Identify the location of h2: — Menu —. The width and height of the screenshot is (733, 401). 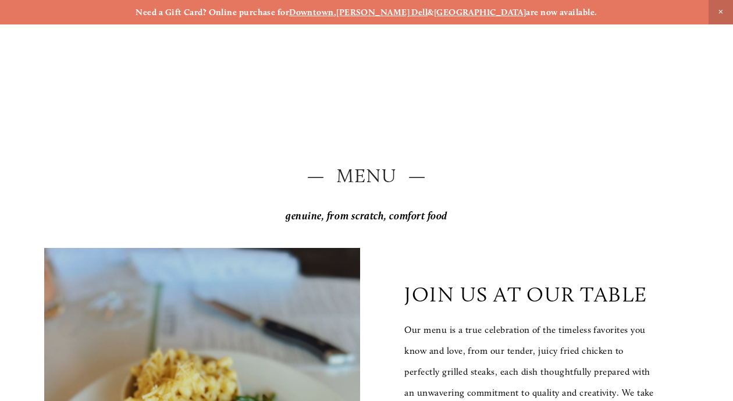
(367, 176).